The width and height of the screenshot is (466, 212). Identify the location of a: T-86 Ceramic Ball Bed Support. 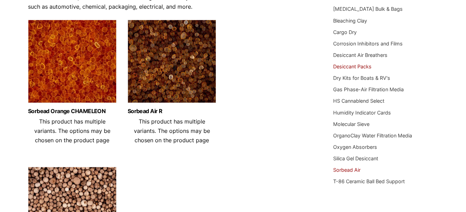
(369, 181).